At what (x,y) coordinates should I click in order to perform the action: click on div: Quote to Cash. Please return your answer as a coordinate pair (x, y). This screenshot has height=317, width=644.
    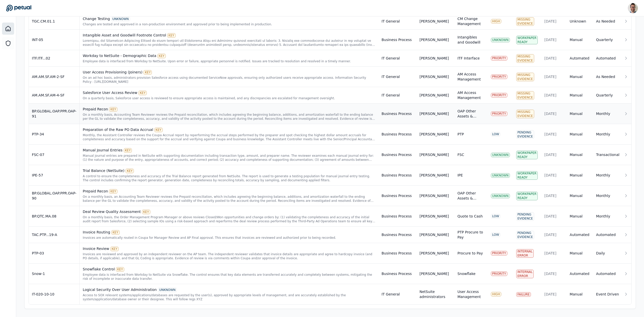
    Looking at the image, I should click on (470, 216).